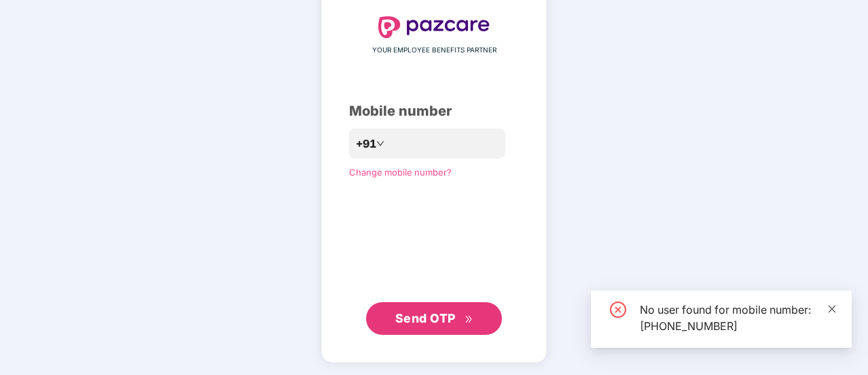 The width and height of the screenshot is (868, 375). What do you see at coordinates (400, 172) in the screenshot?
I see `a: Change mobile number?` at bounding box center [400, 172].